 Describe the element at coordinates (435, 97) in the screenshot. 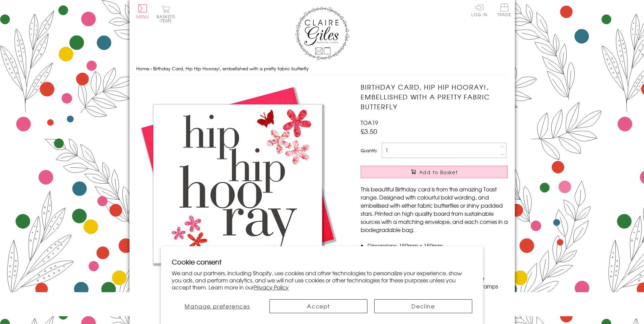

I see `h1: Birthday Card, Hip Hip Hooray!, embellished with a pretty fabric butterfly` at that location.